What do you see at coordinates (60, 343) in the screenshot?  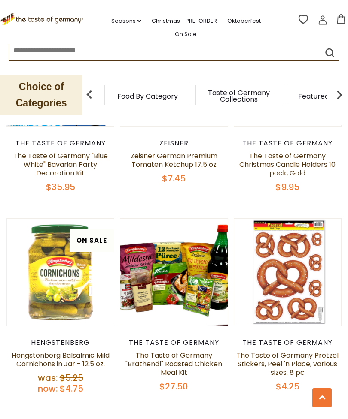 I see `div: Hengstenberg` at bounding box center [60, 343].